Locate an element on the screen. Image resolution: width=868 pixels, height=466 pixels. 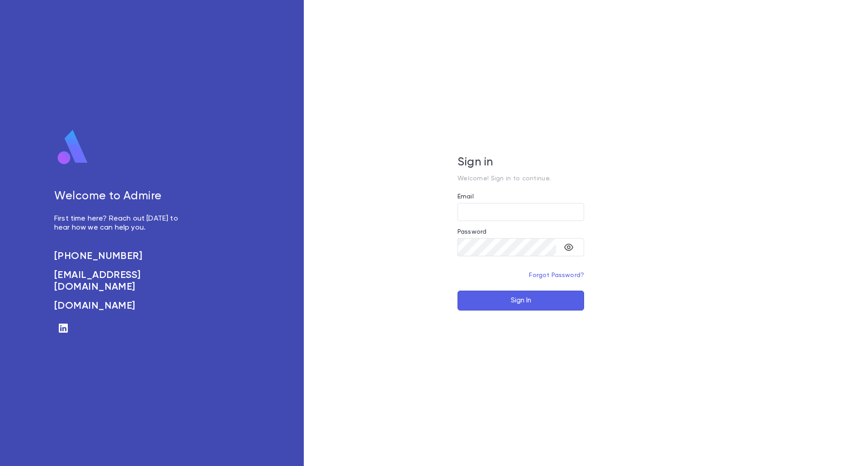
p: Welcome! Sign in to continue. is located at coordinates (521, 178).